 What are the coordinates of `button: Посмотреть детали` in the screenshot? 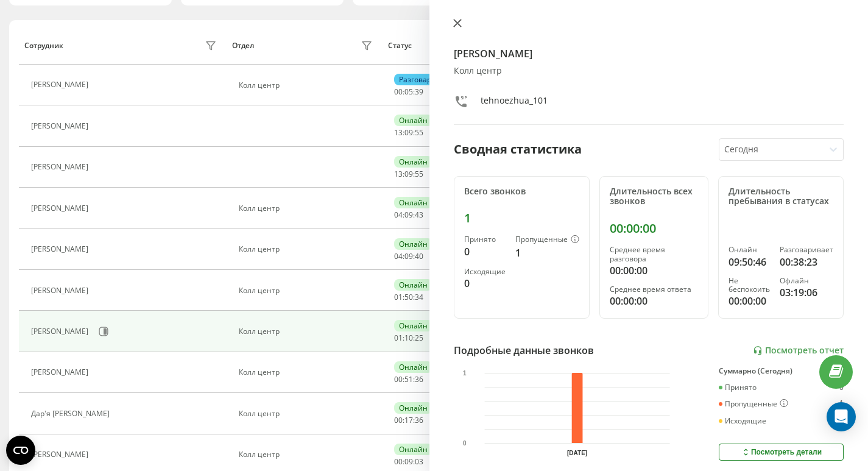 It's located at (781, 452).